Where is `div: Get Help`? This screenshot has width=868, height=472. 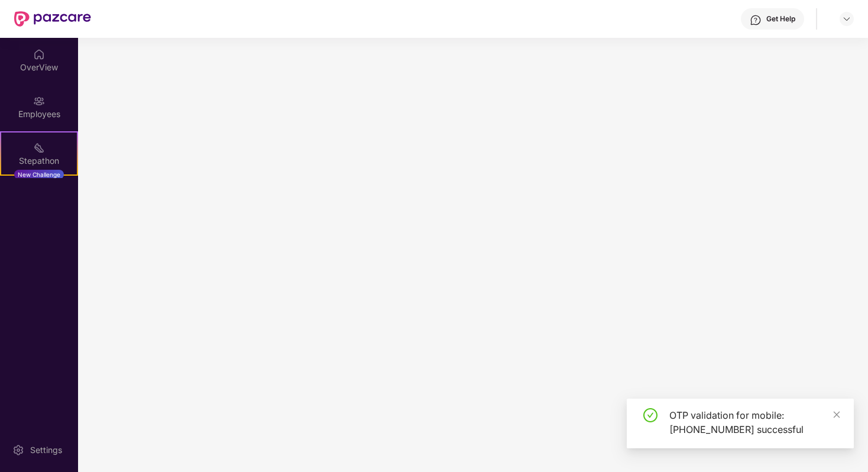 div: Get Help is located at coordinates (781, 19).